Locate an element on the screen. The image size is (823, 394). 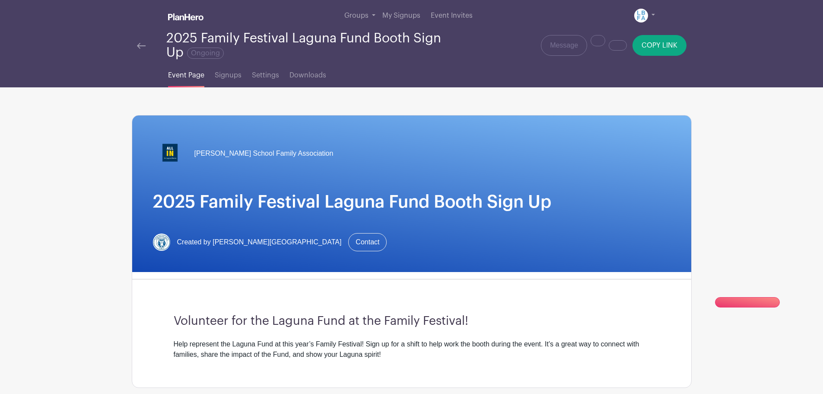
img: LBFArev.png is located at coordinates (641, 16).